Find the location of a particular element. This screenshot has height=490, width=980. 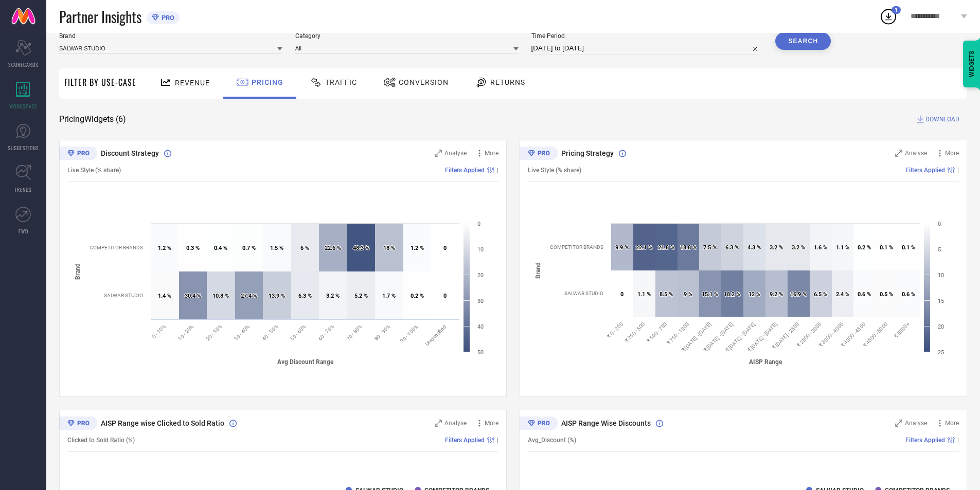

text: 22.1 % is located at coordinates (643, 247).